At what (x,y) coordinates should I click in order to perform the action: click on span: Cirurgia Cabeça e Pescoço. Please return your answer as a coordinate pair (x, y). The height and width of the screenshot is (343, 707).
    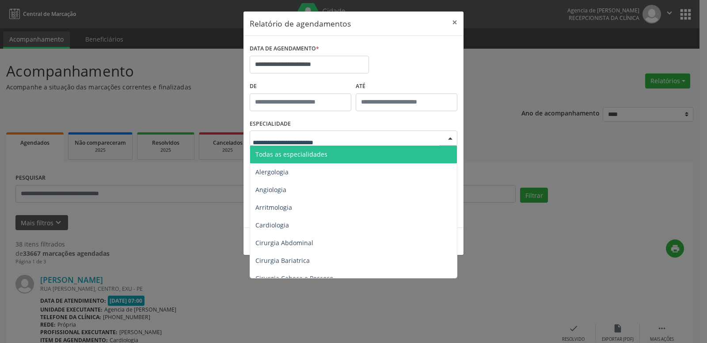
    Looking at the image, I should click on (294, 278).